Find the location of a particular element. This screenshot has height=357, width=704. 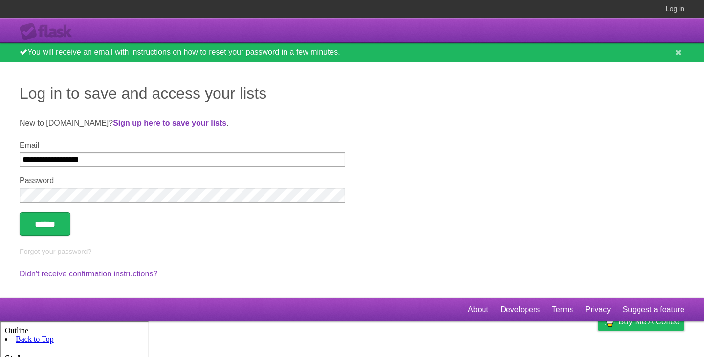

a: Privacy is located at coordinates (598, 310).